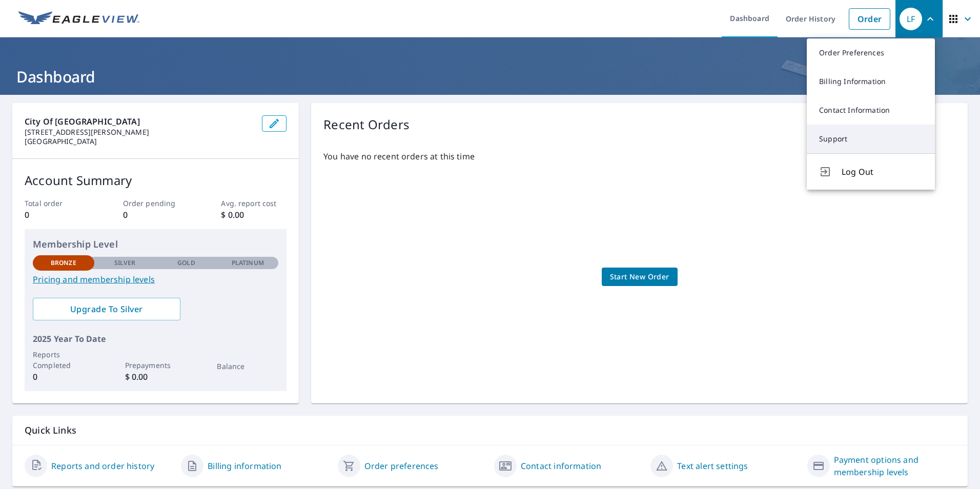 The image size is (980, 489). What do you see at coordinates (103, 466) in the screenshot?
I see `a: Reports and order history` at bounding box center [103, 466].